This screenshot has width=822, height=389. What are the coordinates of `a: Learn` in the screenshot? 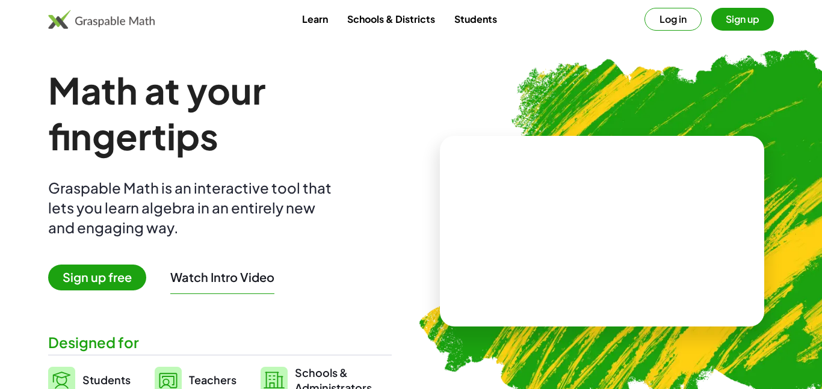 It's located at (315, 19).